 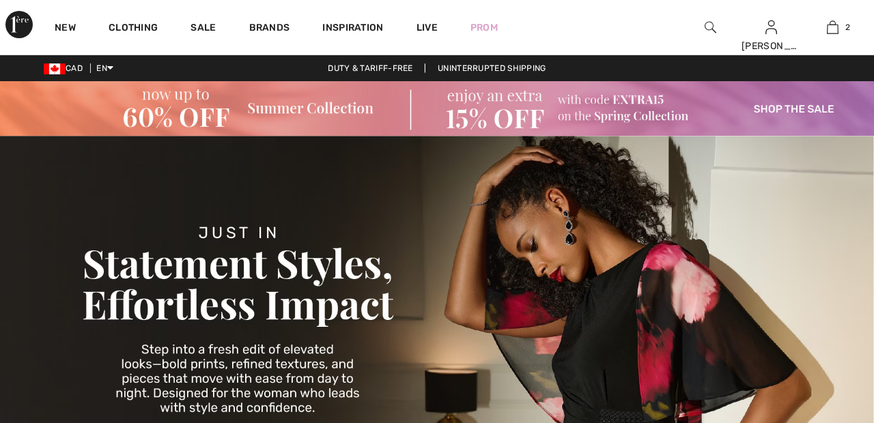 I want to click on a: 2, so click(x=833, y=27).